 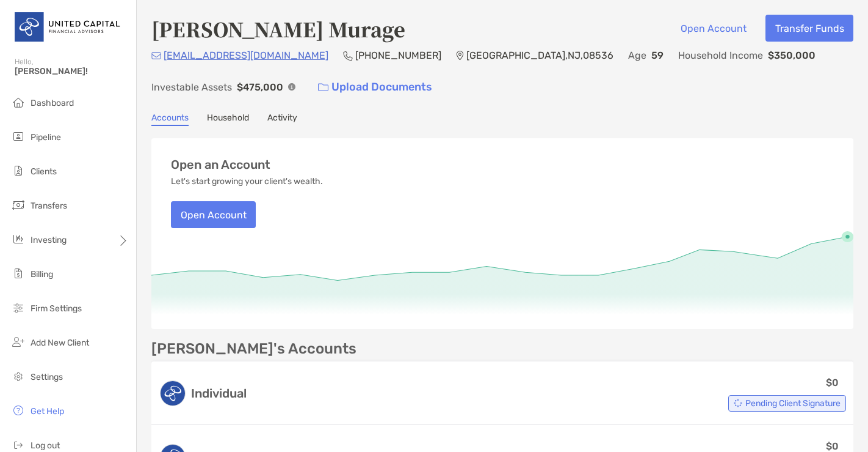 What do you see at coordinates (60, 342) in the screenshot?
I see `span: Add New Client` at bounding box center [60, 342].